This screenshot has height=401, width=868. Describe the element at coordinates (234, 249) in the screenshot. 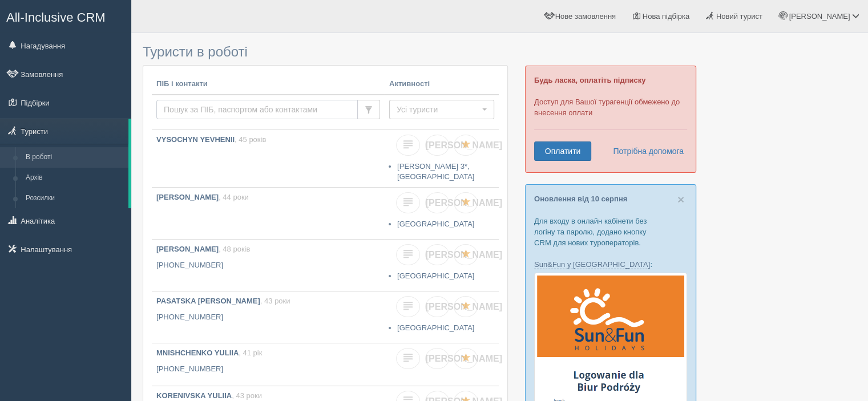

I see `span: , 48 років` at that location.